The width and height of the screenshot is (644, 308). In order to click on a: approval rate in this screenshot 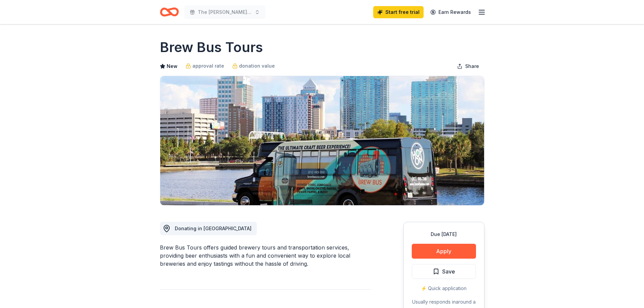, I will do `click(205, 66)`.